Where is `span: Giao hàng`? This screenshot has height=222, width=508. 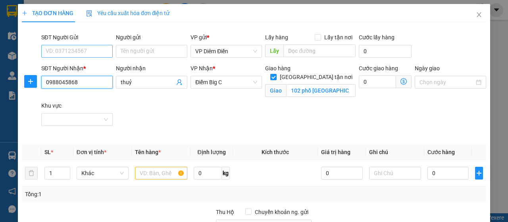
span: Giao hàng is located at coordinates (278, 68).